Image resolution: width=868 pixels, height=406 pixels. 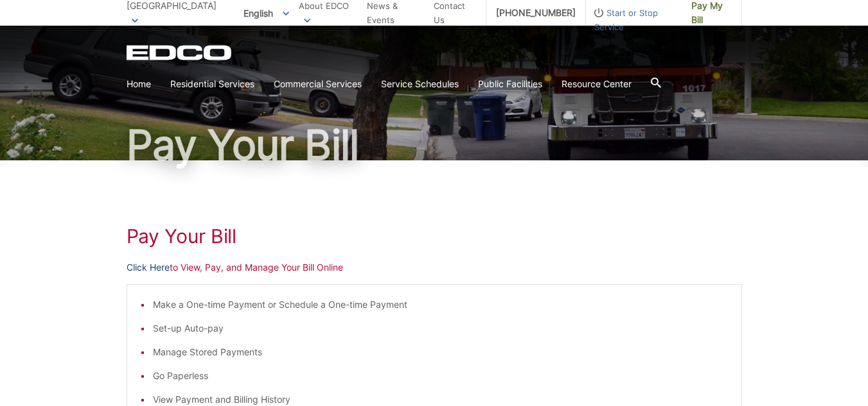 I want to click on a: Click Here, so click(x=148, y=267).